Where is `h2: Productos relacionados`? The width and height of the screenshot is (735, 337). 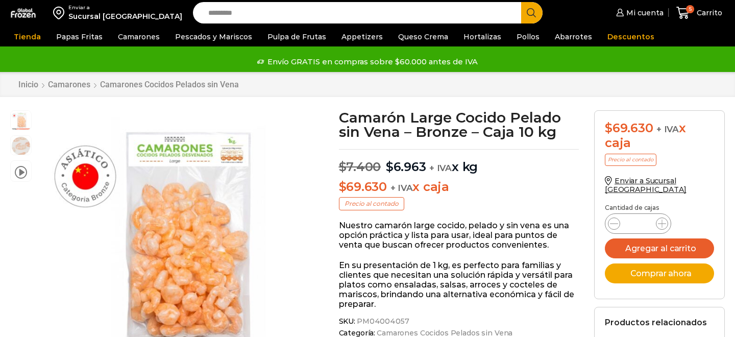 h2: Productos relacionados is located at coordinates (656, 322).